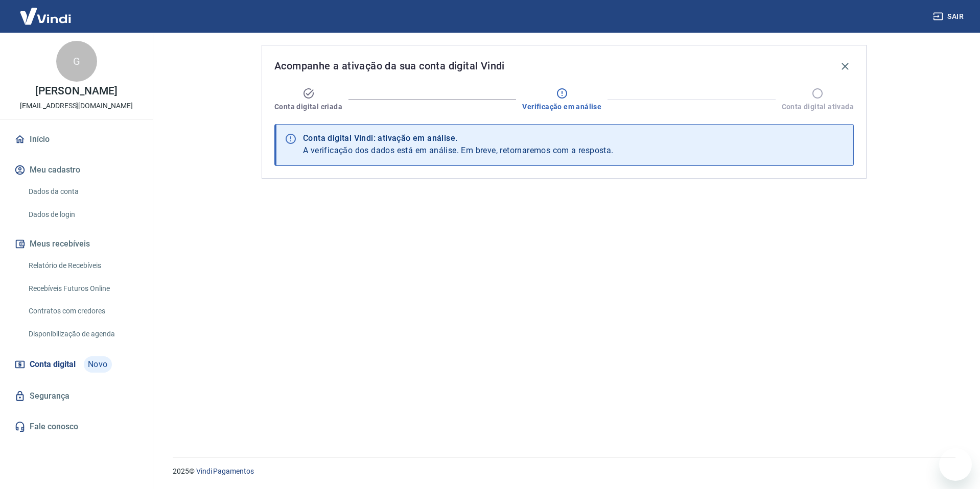 This screenshot has height=489, width=980. What do you see at coordinates (224, 471) in the screenshot?
I see `a: Vindi Pagamentos` at bounding box center [224, 471].